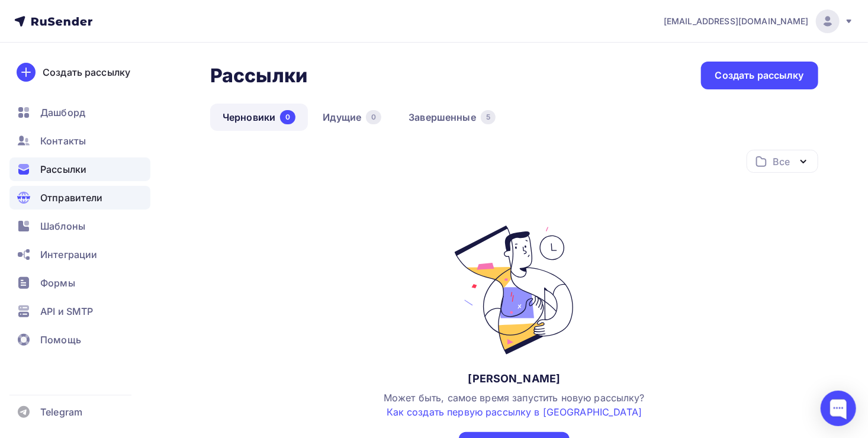  Describe the element at coordinates (61, 412) in the screenshot. I see `span: Telegram` at that location.